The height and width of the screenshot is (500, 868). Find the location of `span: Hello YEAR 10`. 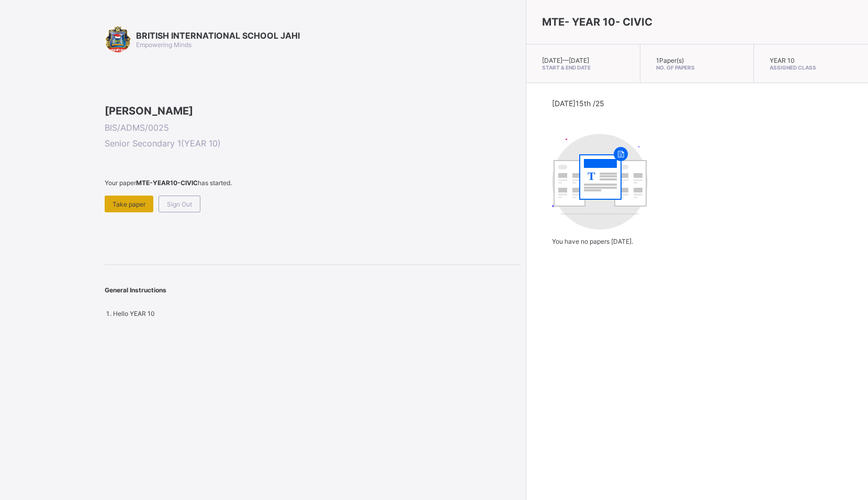

span: Hello YEAR 10 is located at coordinates (134, 313).